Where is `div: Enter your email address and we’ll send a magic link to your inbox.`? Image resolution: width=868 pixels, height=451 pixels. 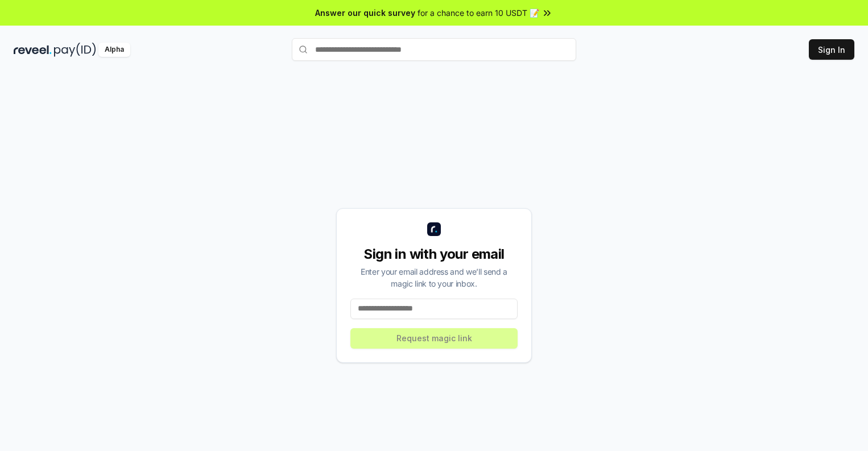 div: Enter your email address and we’ll send a magic link to your inbox. is located at coordinates (434, 278).